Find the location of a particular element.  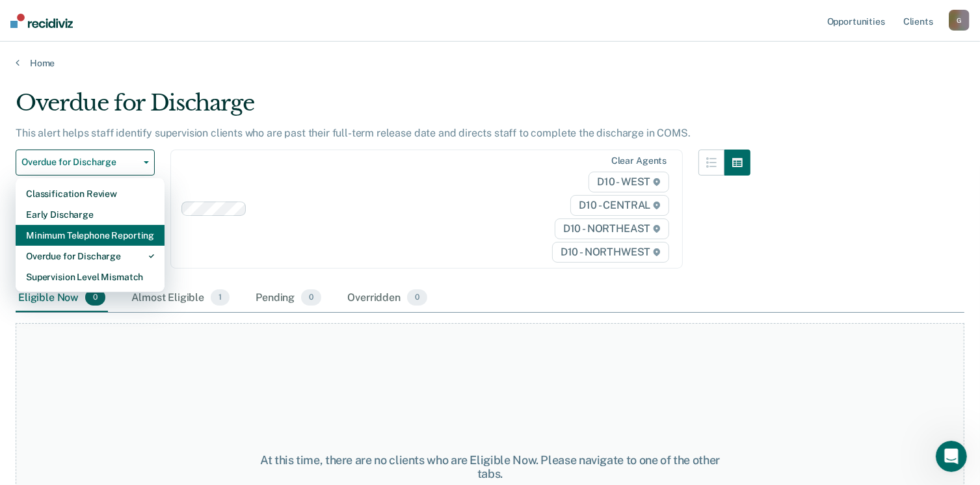

button: G is located at coordinates (959, 20).